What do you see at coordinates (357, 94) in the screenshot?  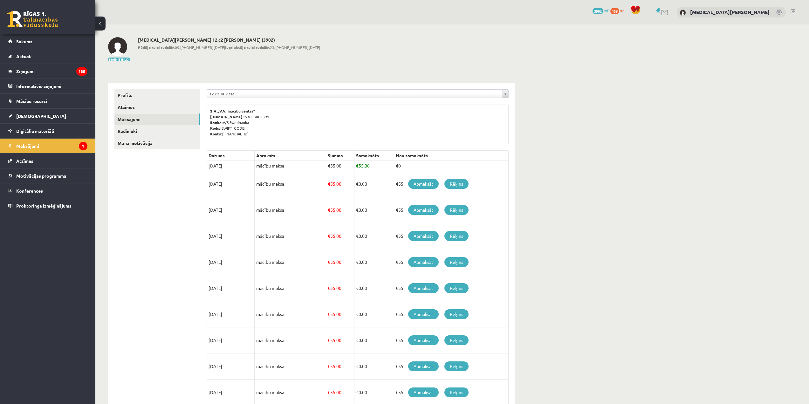 I see `a: 12.c2 JK klase` at bounding box center [357, 94].